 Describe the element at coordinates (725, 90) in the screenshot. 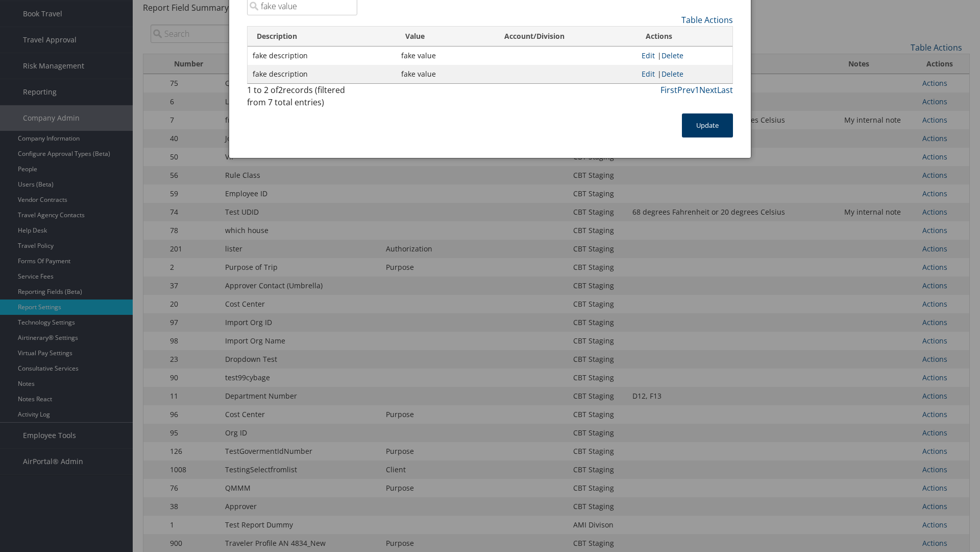

I see `a: Last` at that location.